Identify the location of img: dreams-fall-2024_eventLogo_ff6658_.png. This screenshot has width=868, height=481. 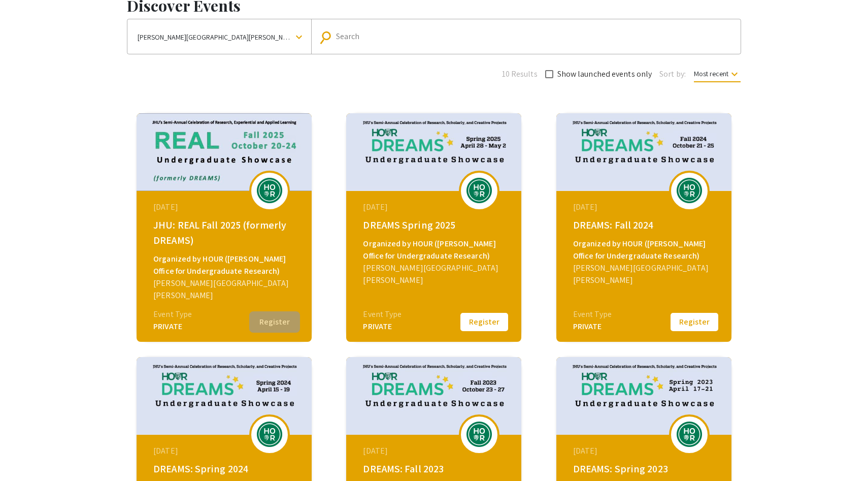
(689, 190).